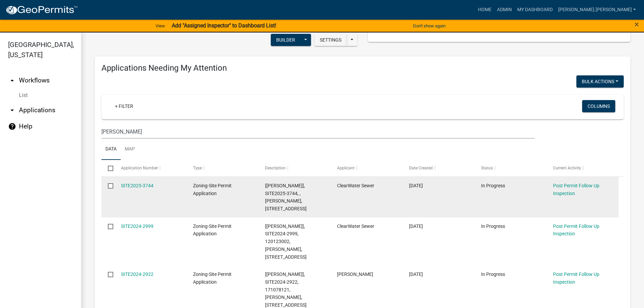 This screenshot has width=644, height=308. Describe the element at coordinates (137, 186) in the screenshot. I see `a: SITE2025-3744` at that location.